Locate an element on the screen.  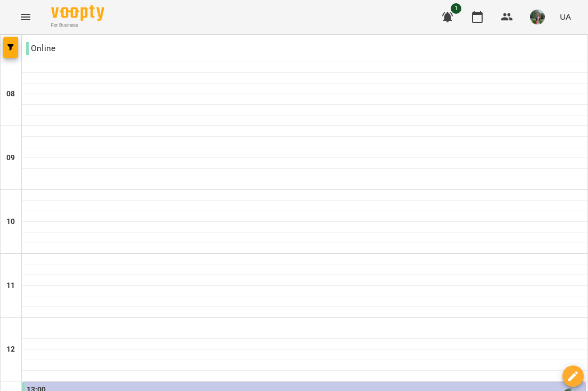
img: c0e52ca214e23f1dcb7d1c5ba6b1c1a3.jpeg is located at coordinates (537, 17).